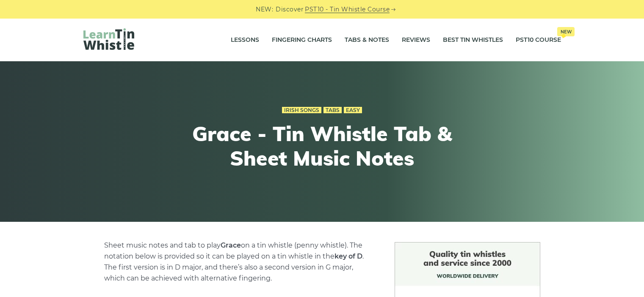 The height and width of the screenshot is (297, 644). What do you see at coordinates (301, 111) in the screenshot?
I see `a: Irish Songs` at bounding box center [301, 111].